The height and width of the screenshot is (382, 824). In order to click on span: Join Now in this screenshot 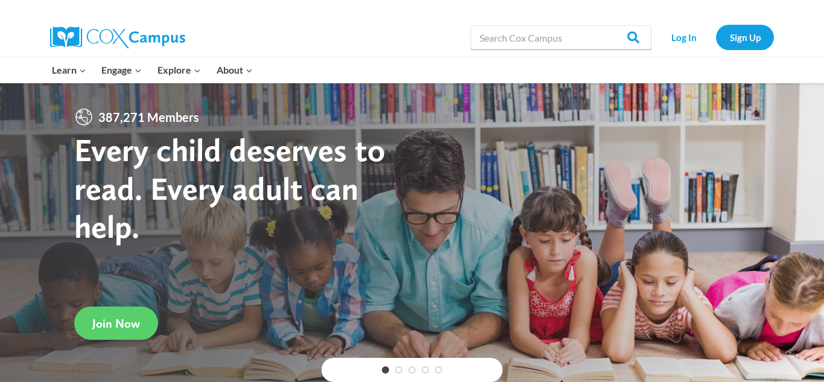, I will do `click(116, 323)`.